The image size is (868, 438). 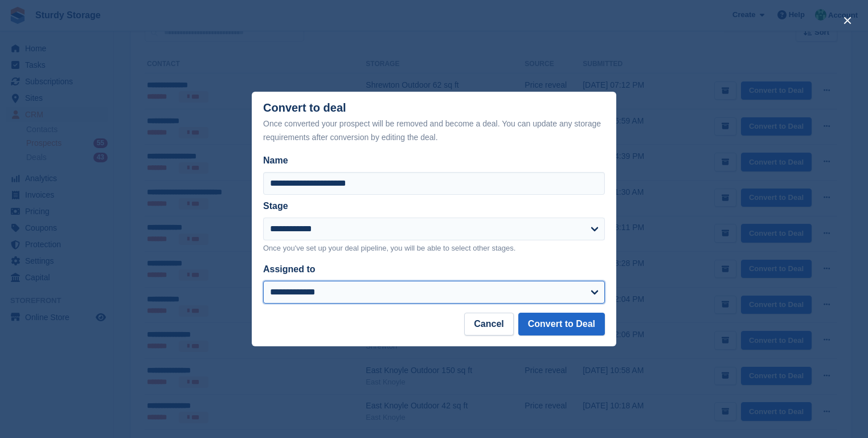 I want to click on p: Once you've set up your deal pipeline, you will be able to select other stages., so click(x=434, y=248).